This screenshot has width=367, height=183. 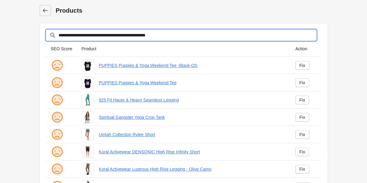 What do you see at coordinates (192, 65) in the screenshot?
I see `a: PUPPIES Puppies & Yoga Weekend Tee -Black-OS` at bounding box center [192, 65].